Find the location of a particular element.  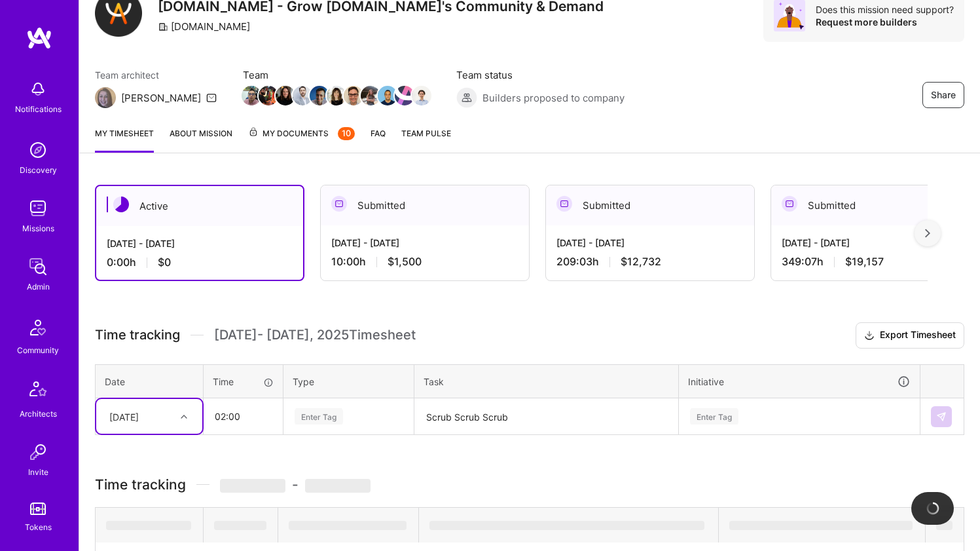

div: Discovery is located at coordinates (38, 170).